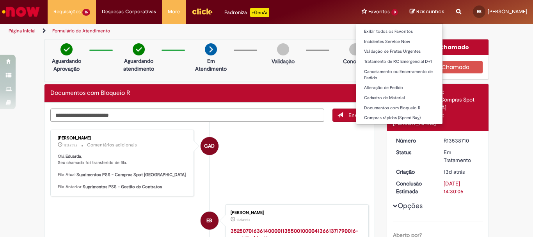 This screenshot has height=237, width=533. Describe the element at coordinates (70, 145) in the screenshot. I see `time: 17/09/2025 11:58:50` at that location.